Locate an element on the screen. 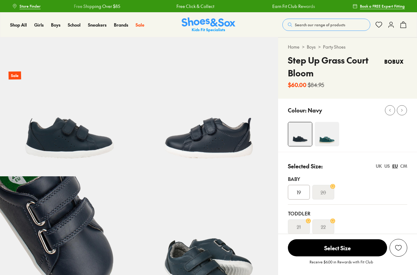 The width and height of the screenshot is (417, 275). p: Selected Size: is located at coordinates (305, 166).